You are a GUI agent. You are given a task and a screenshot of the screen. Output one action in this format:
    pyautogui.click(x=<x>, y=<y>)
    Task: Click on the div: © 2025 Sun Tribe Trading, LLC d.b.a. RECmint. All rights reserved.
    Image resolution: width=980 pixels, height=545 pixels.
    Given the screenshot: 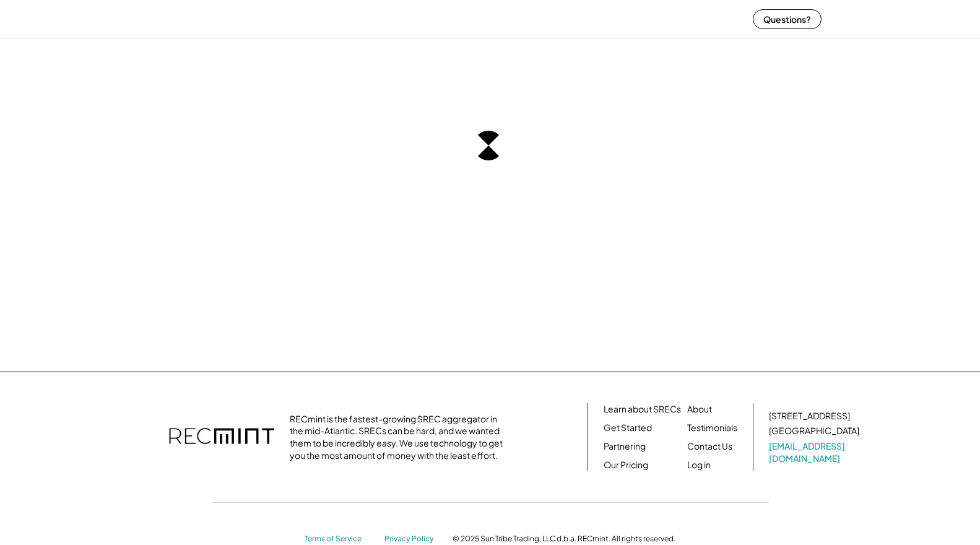 What is the action you would take?
    pyautogui.click(x=564, y=539)
    